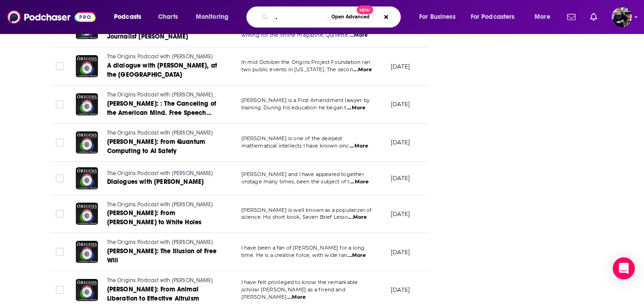  Describe the element at coordinates (332, 17) in the screenshot. I see `div: Search podcasts, credits, & more...` at that location.